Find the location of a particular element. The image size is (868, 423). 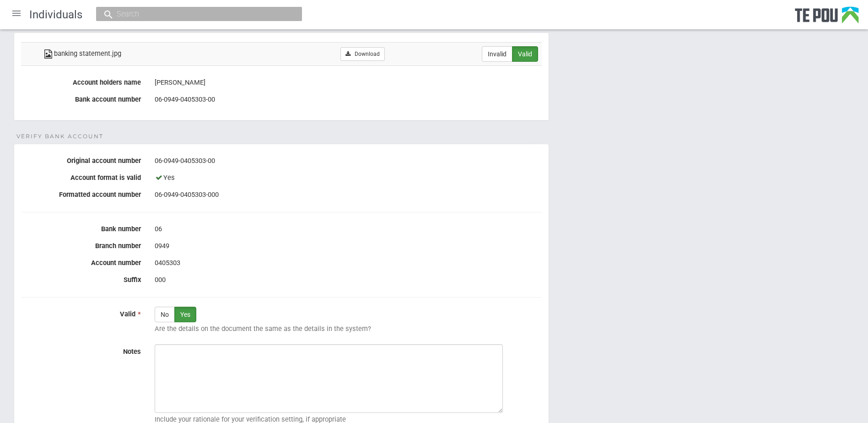

label: Original account number is located at coordinates (81, 159).